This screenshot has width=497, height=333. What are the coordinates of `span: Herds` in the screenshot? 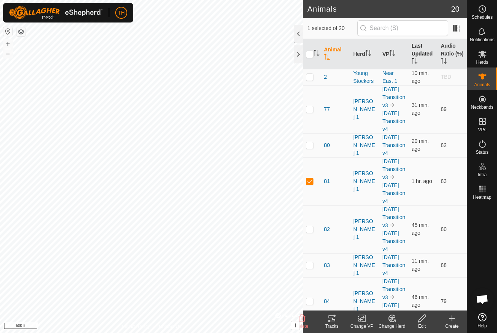 It's located at (482, 62).